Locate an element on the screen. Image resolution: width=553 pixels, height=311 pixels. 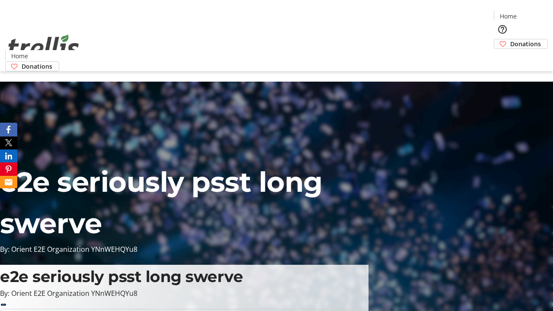
img: Orient E2E Organization YNnWEHQYu8's Logo is located at coordinates (44, 47).